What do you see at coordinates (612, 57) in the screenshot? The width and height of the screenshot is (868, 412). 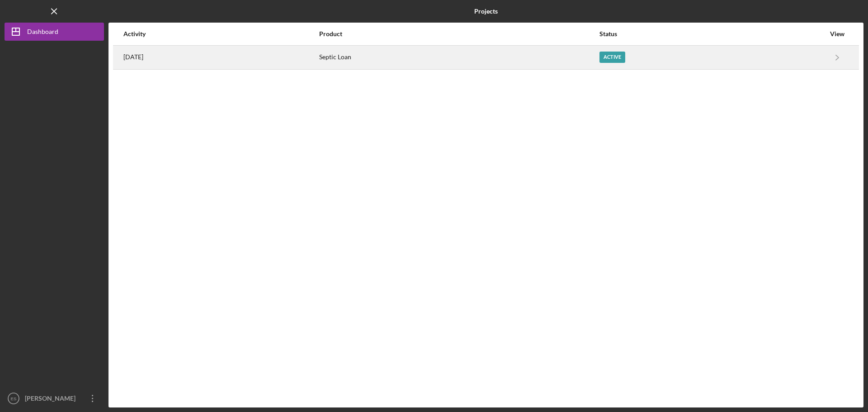 I see `div: Active` at bounding box center [612, 57].